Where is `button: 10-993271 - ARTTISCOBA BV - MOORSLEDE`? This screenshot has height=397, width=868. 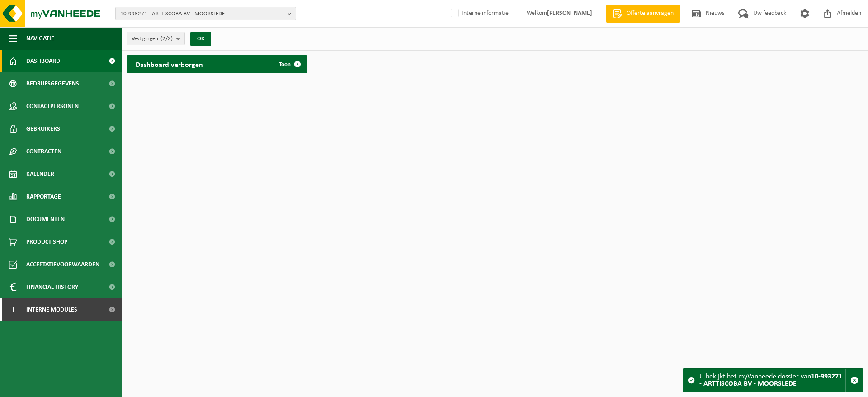 button: 10-993271 - ARTTISCOBA BV - MOORSLEDE is located at coordinates (206, 13).